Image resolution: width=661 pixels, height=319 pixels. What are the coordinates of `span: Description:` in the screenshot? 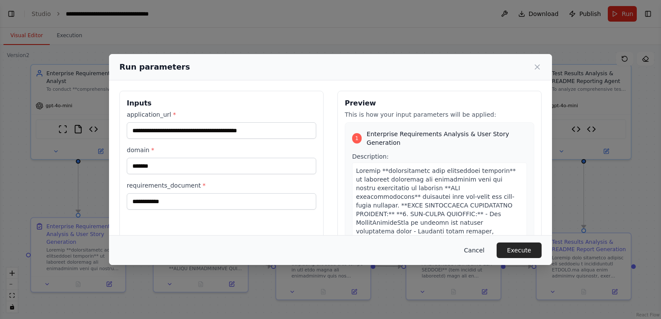 It's located at (370, 156).